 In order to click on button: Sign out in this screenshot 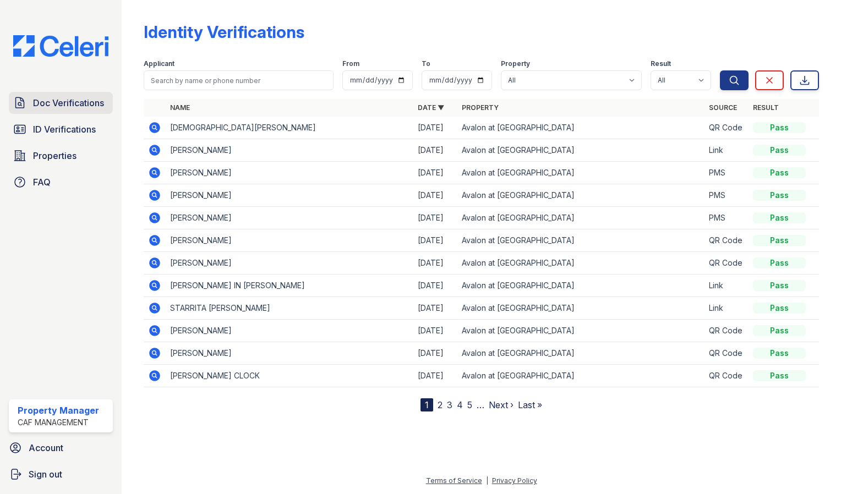, I will do `click(61, 474)`.